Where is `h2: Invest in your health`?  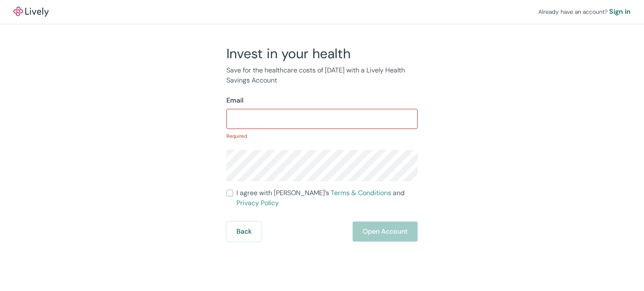 h2: Invest in your health is located at coordinates (322, 54).